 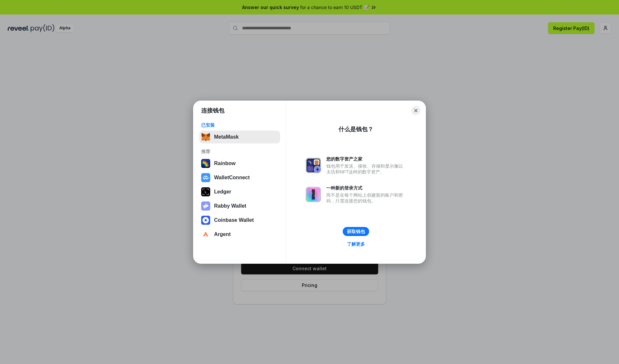 I want to click on button: Rabby Wallet, so click(x=240, y=206).